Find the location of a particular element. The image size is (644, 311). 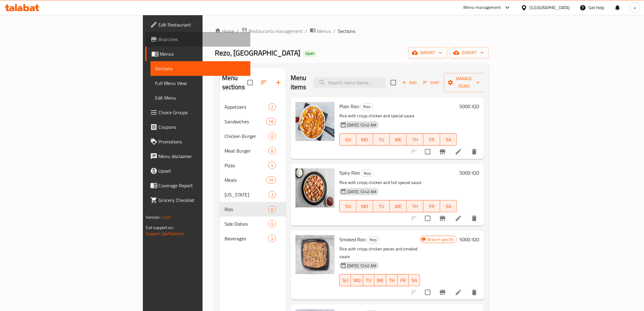

div: Pizza4 is located at coordinates (253, 166).